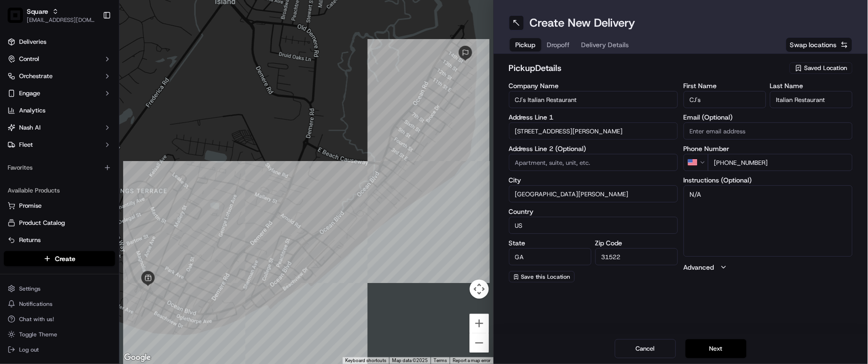 This screenshot has height=364, width=868. Describe the element at coordinates (594, 212) in the screenshot. I see `label: Country` at that location.